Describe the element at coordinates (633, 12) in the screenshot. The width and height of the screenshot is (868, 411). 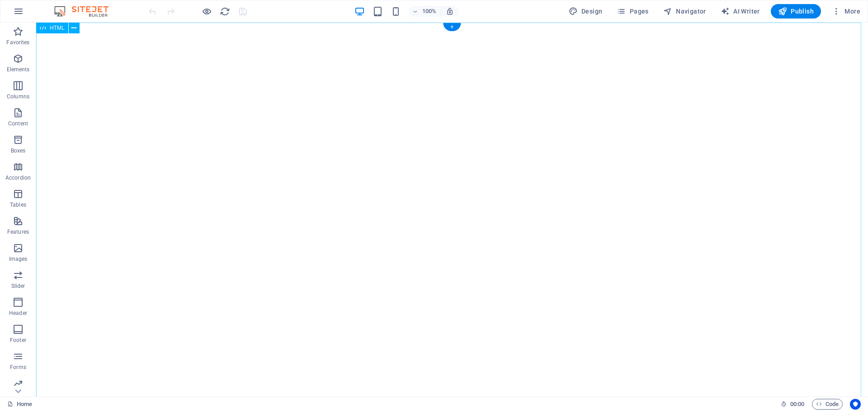
I see `button: Pages` at that location.